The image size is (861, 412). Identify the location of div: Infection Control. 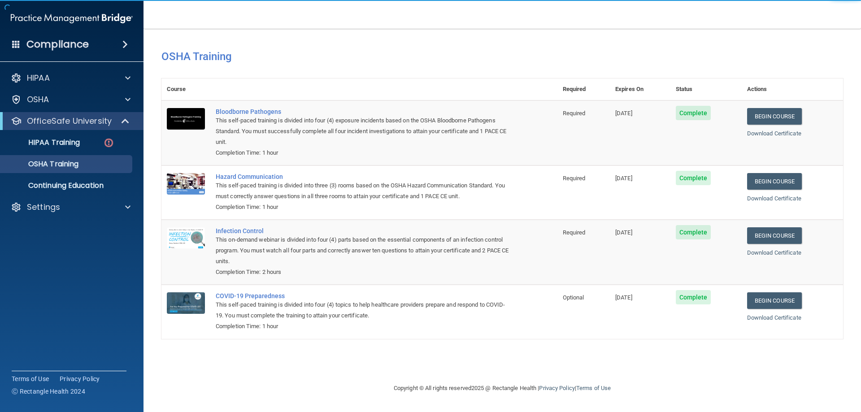
(364, 231).